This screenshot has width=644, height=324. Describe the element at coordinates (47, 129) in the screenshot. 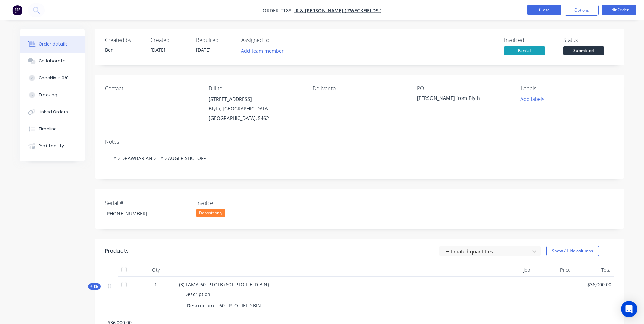

I see `div: Timeline` at that location.